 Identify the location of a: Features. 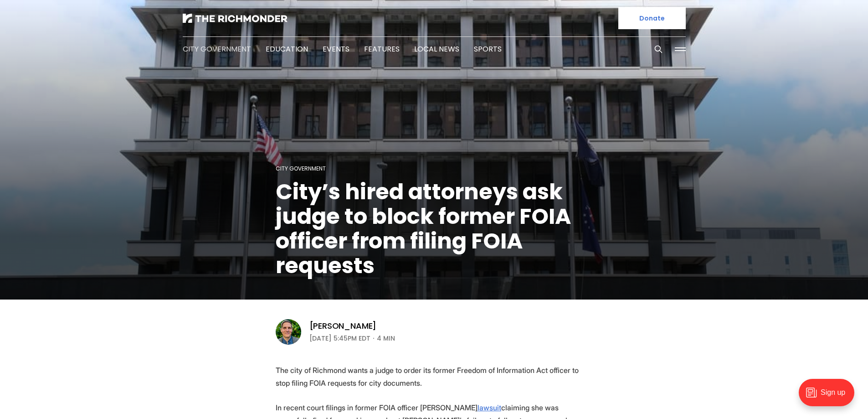
(382, 49).